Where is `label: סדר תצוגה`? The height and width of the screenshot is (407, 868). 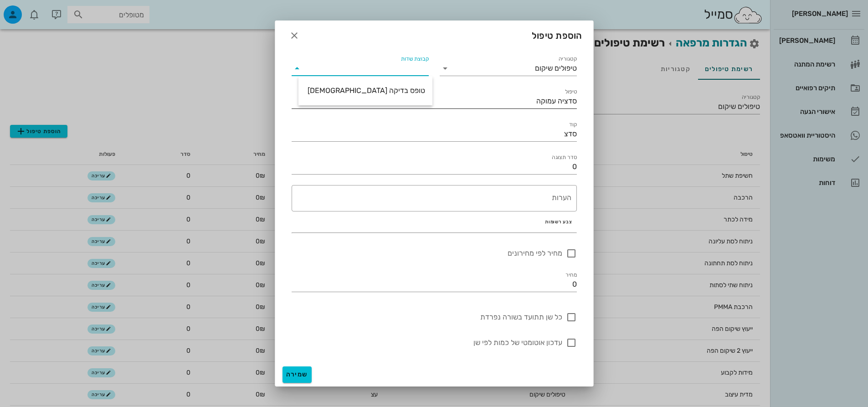
label: סדר תצוגה is located at coordinates (564, 158).